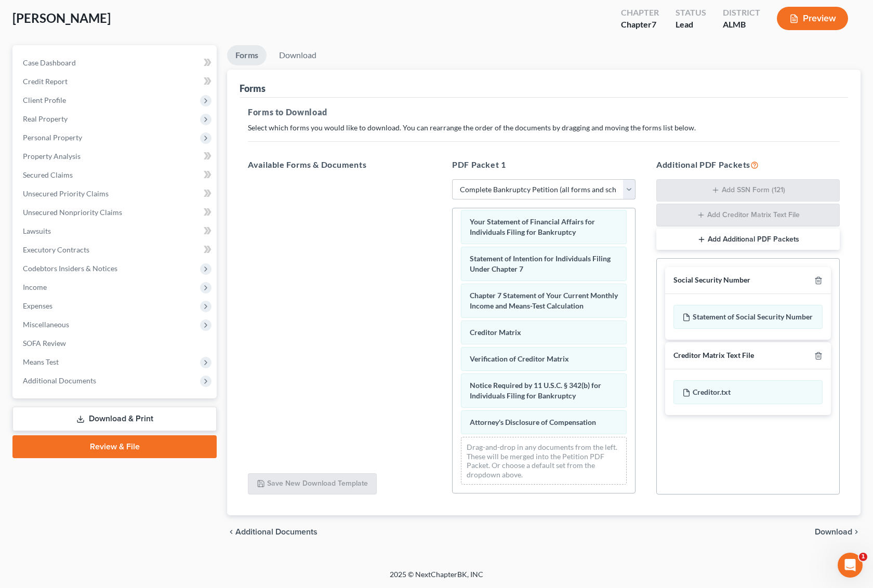 Image resolution: width=873 pixels, height=588 pixels. What do you see at coordinates (748, 317) in the screenshot?
I see `div: Statement of Social Security Number` at bounding box center [748, 317].